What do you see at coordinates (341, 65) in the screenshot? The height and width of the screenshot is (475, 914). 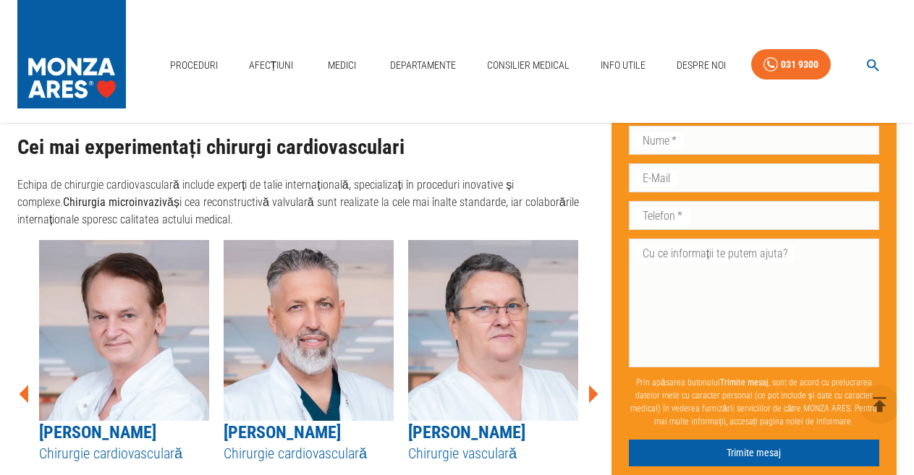 I see `a: Medici` at bounding box center [341, 65].